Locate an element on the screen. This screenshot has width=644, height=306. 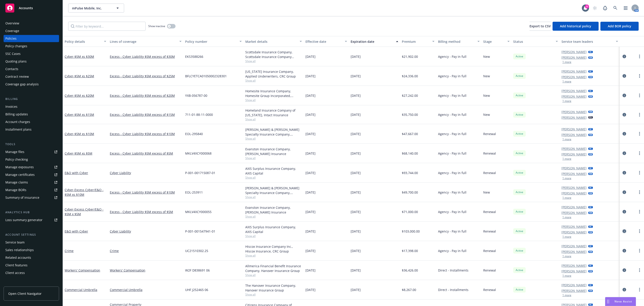
div: 9 is located at coordinates (587, 7).